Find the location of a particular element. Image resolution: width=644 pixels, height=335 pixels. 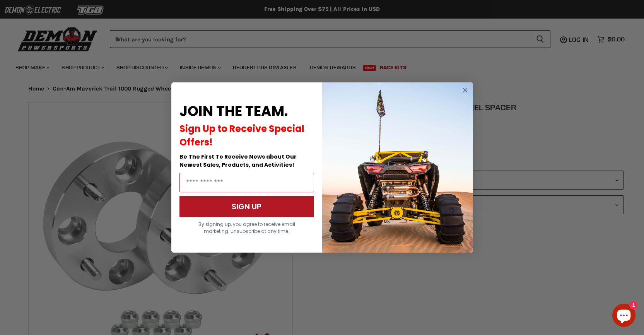

img: a9095488-b6e7-41ba-879d-588abfab540b.jpeg is located at coordinates (398, 167).